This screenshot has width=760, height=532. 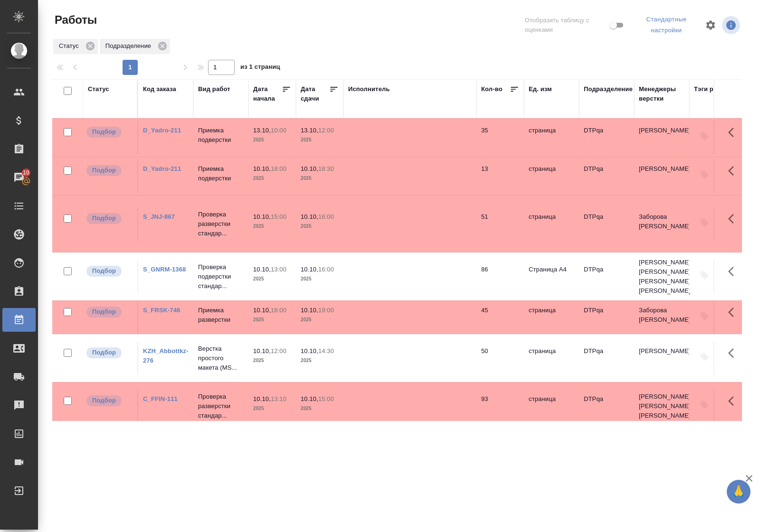 What do you see at coordinates (491, 89) in the screenshot?
I see `div: Кол-во` at bounding box center [491, 89].